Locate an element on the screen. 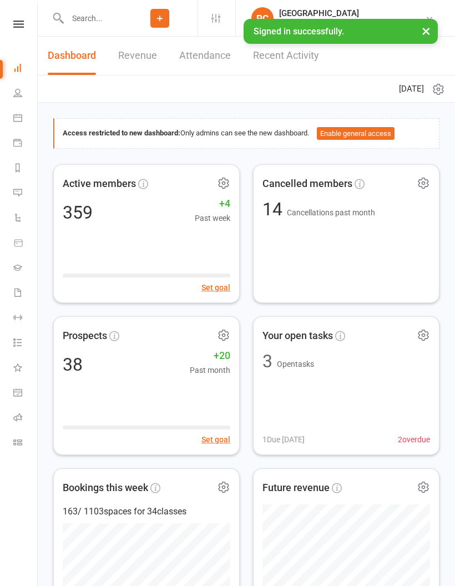 The height and width of the screenshot is (586, 455). span: Bookings this week is located at coordinates (105, 487).